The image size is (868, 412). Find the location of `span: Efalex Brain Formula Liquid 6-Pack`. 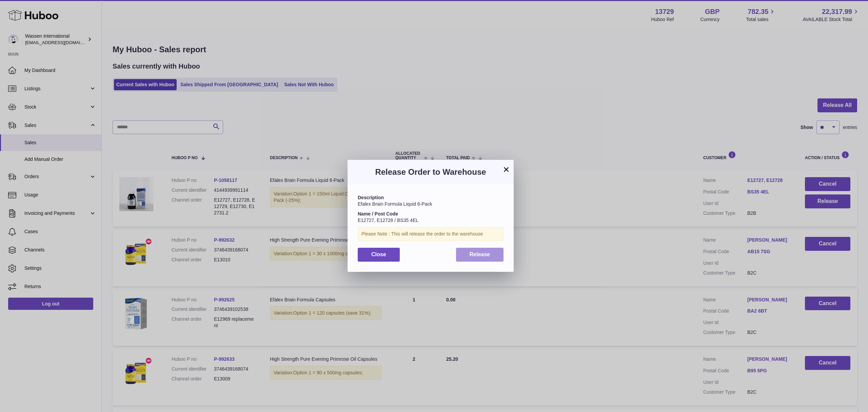

span: Efalex Brain Formula Liquid 6-Pack is located at coordinates (394, 204).